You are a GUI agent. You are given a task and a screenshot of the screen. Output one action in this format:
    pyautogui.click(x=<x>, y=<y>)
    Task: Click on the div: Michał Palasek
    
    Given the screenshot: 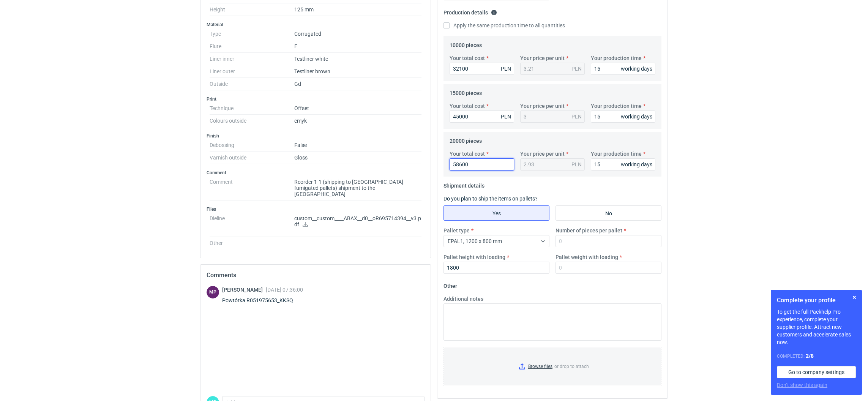 What is the action you would take?
    pyautogui.click(x=213, y=292)
    